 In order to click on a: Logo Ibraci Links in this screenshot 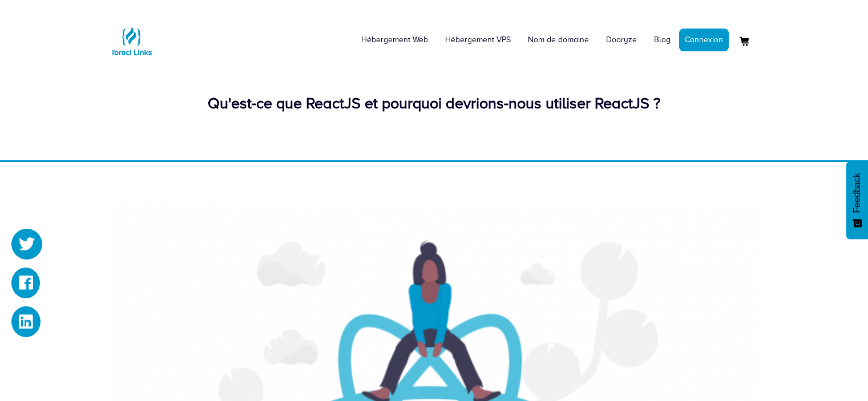, I will do `click(132, 36)`.